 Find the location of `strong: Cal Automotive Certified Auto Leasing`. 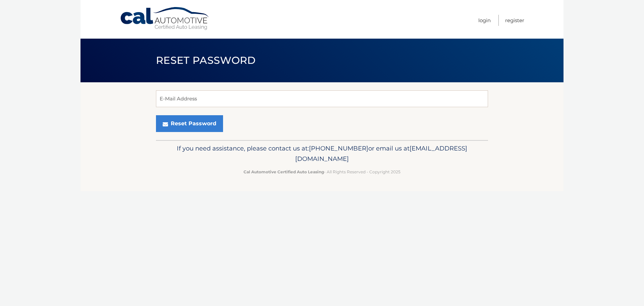

strong: Cal Automotive Certified Auto Leasing is located at coordinates (284, 172).